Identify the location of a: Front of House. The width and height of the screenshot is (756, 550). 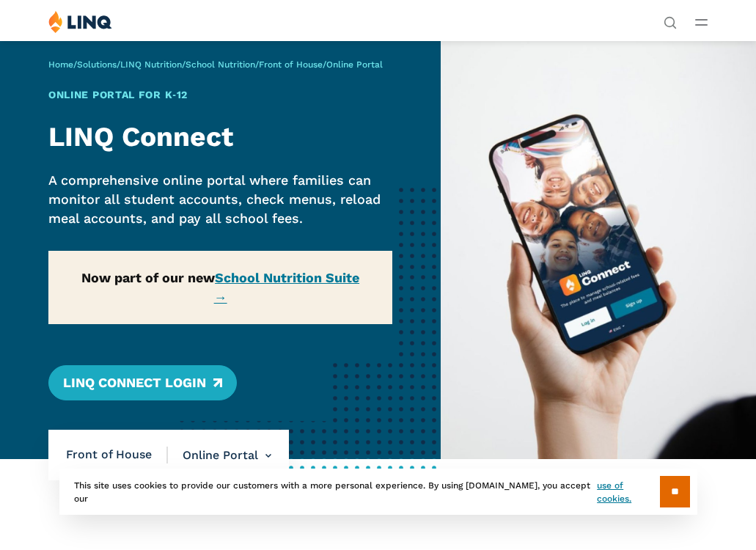
(291, 65).